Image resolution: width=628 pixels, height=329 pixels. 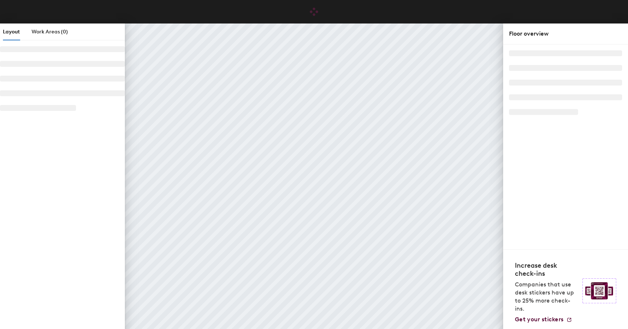 I want to click on span: Work Areas (0), so click(x=50, y=32).